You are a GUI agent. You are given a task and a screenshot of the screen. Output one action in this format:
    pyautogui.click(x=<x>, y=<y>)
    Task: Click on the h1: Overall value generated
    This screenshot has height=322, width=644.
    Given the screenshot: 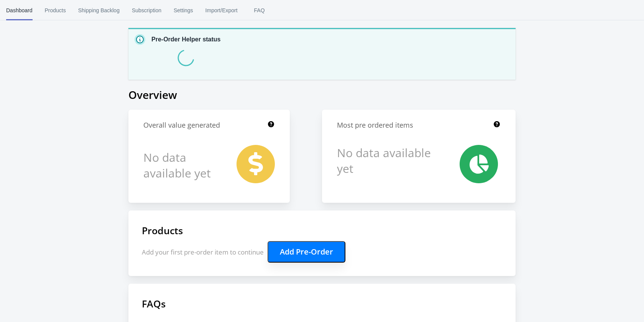 What is the action you would take?
    pyautogui.click(x=182, y=125)
    